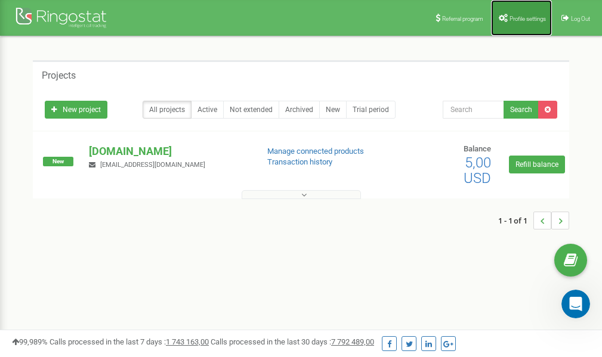 The width and height of the screenshot is (602, 357). I want to click on a: New project, so click(76, 110).